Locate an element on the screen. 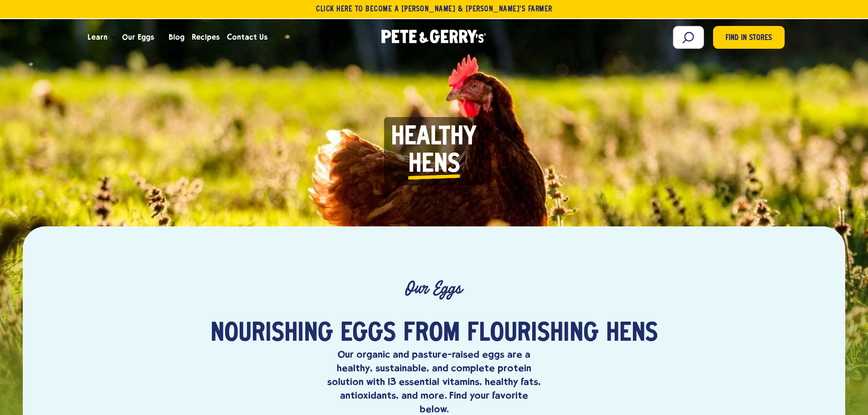 The height and width of the screenshot is (415, 868). span: Our Eggs is located at coordinates (138, 37).